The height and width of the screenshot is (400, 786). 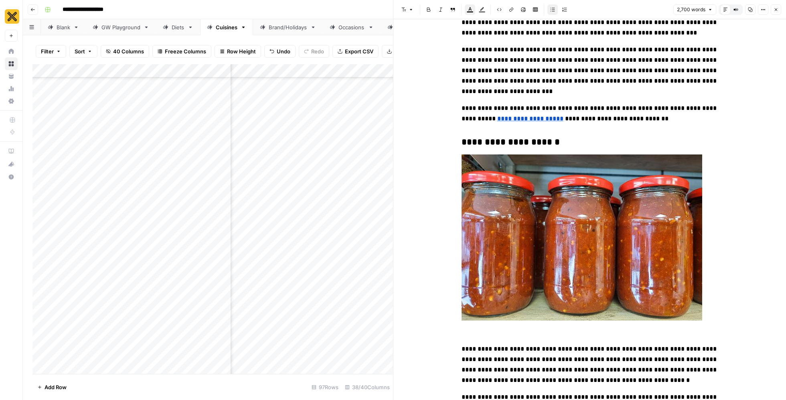 I want to click on a: Campaigns, so click(x=410, y=27).